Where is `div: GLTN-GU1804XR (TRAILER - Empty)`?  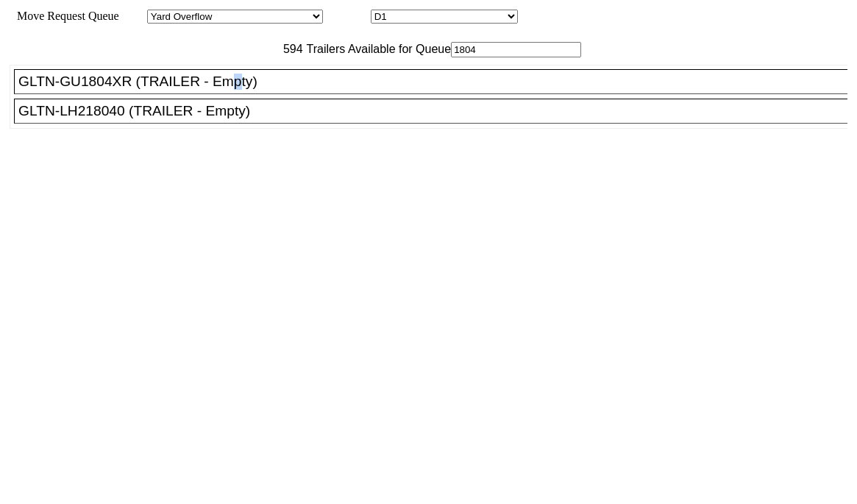 div: GLTN-GU1804XR (TRAILER - Empty) is located at coordinates (436, 82).